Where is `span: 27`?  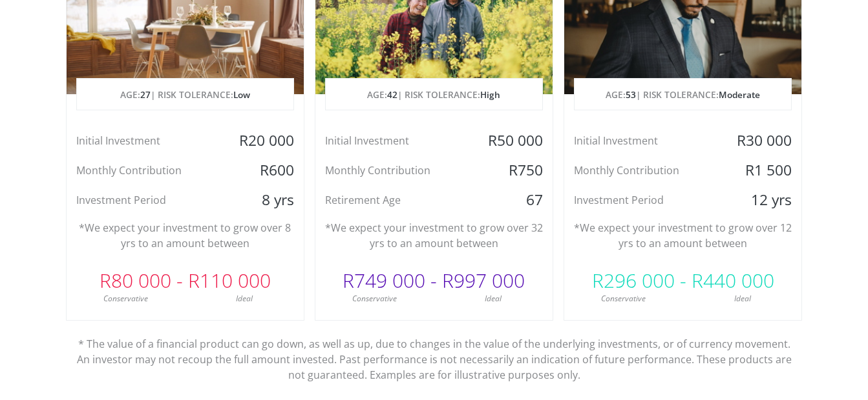 span: 27 is located at coordinates (146, 94).